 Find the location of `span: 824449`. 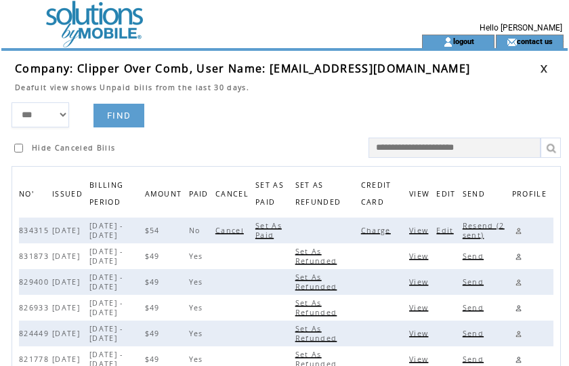

span: 824449 is located at coordinates (35, 333).